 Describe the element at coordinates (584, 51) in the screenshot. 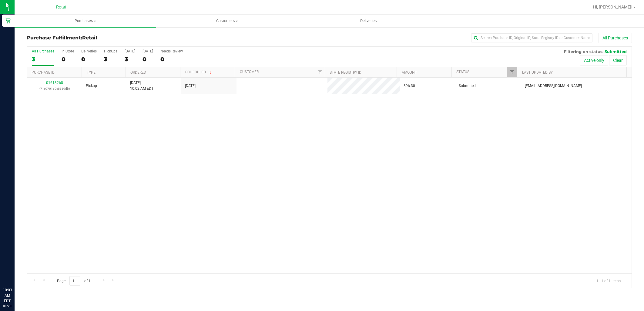

I see `span: Filtering on status:` at that location.